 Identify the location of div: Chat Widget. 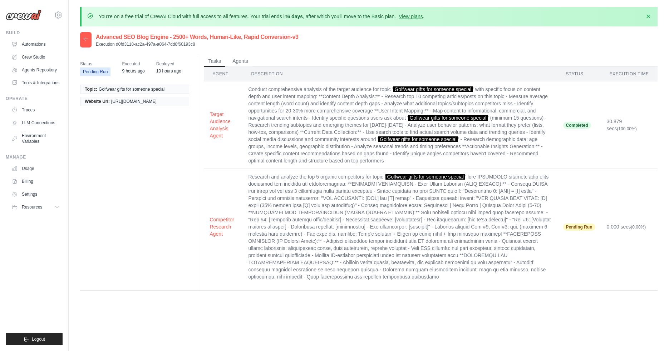
(651, 334).